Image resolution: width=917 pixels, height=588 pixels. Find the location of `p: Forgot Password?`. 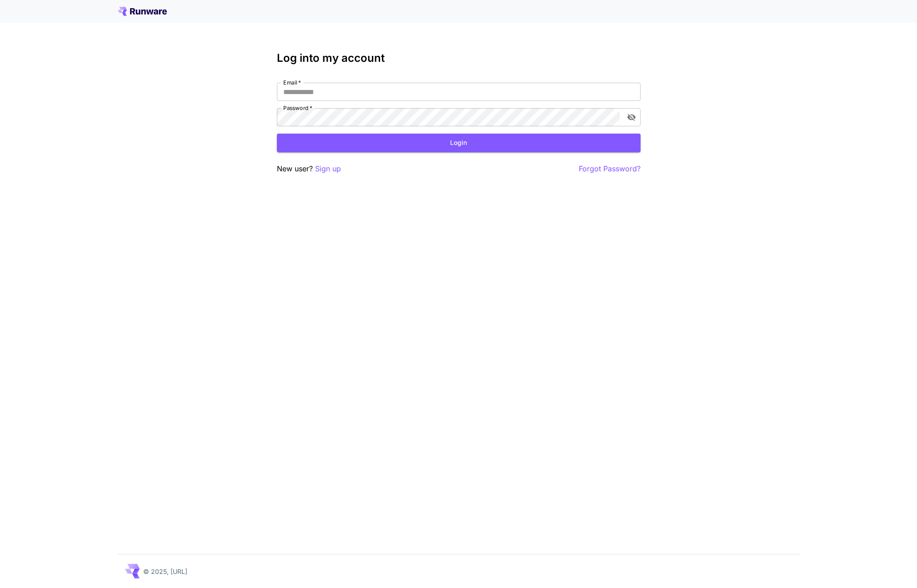

p: Forgot Password? is located at coordinates (610, 169).